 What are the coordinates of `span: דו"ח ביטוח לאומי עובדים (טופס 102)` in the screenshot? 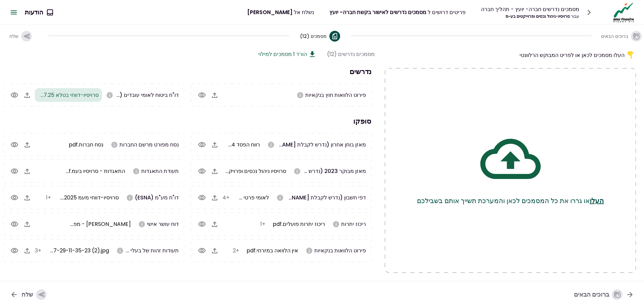 It's located at (137, 95).